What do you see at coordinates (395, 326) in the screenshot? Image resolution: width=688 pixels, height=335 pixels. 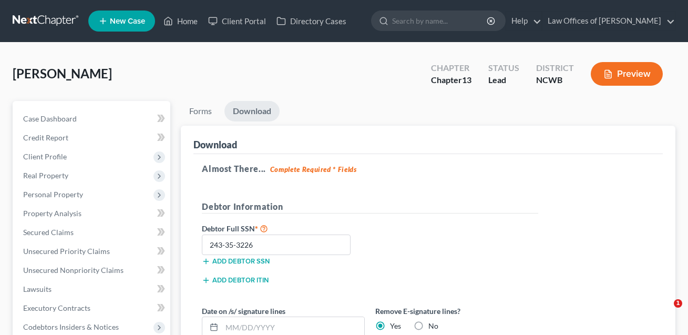 I see `label: Yes` at bounding box center [395, 326].